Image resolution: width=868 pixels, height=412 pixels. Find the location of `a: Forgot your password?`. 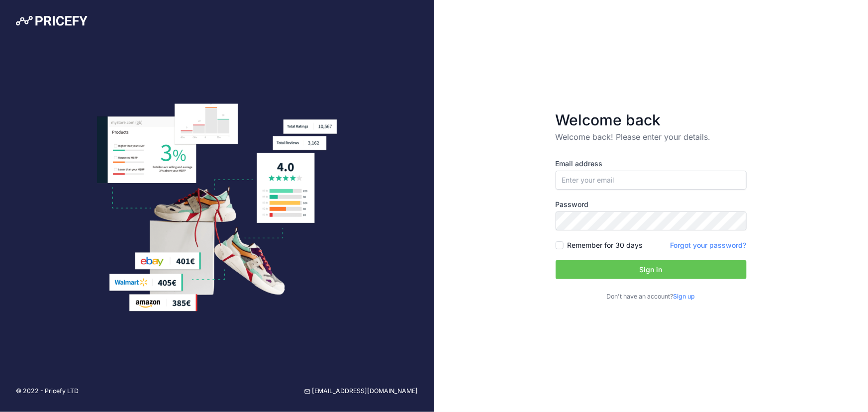

a: Forgot your password? is located at coordinates (708, 245).